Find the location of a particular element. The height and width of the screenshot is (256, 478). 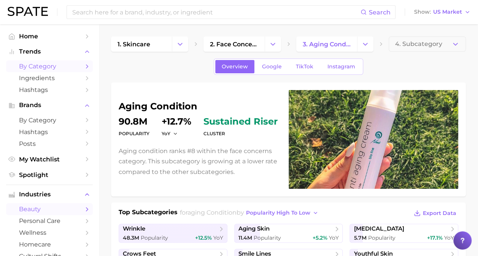

span: aging condition is located at coordinates (212, 213).